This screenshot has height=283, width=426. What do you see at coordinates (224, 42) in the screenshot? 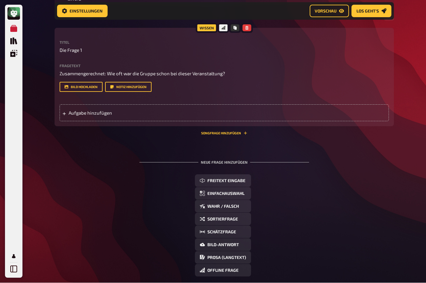
I see `label: Titel` at bounding box center [224, 42].